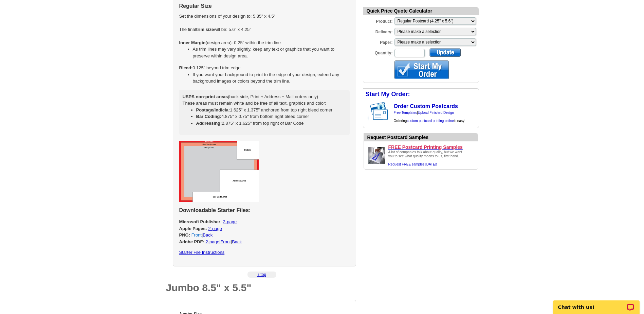  I want to click on li: If you want your background to print to the edge of your design, extend any background images or ..., so click(271, 78).